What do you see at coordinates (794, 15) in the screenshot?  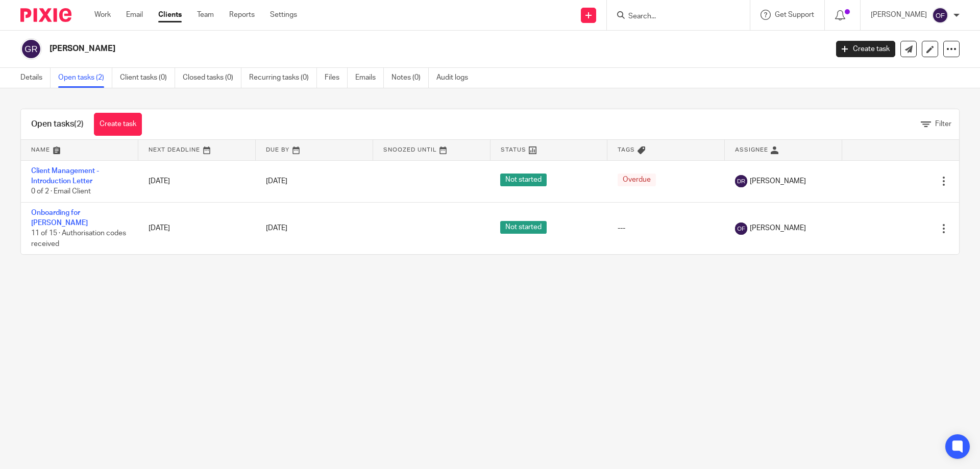 I see `span: Get Support` at bounding box center [794, 15].